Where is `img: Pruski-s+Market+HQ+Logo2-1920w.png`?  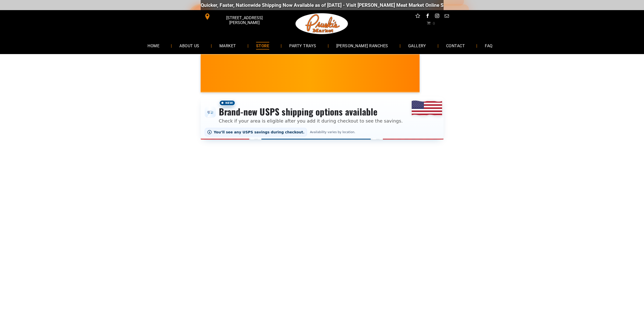
img: Pruski-s+Market+HQ+Logo2-1920w.png is located at coordinates (322, 24).